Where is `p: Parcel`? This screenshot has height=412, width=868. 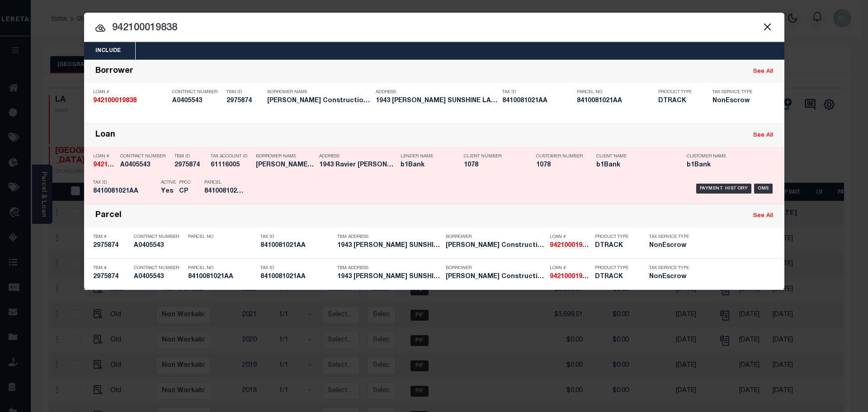
p: Parcel is located at coordinates (225, 183).